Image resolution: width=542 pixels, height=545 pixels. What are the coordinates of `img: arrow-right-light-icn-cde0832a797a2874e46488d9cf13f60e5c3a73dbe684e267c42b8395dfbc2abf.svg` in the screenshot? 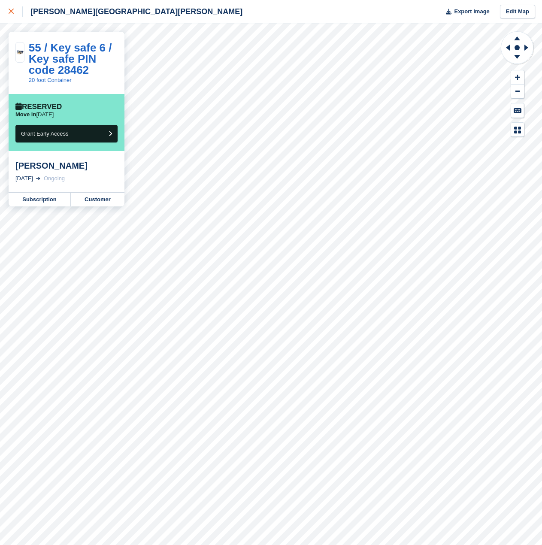 It's located at (38, 179).